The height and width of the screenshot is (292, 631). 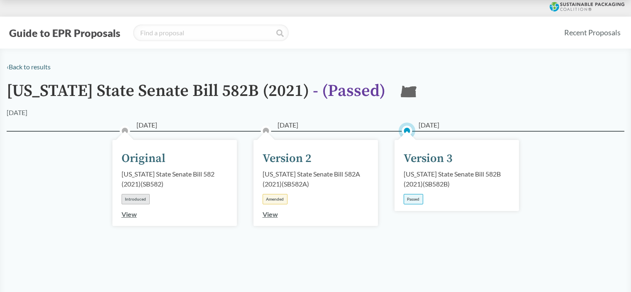 What do you see at coordinates (136, 199) in the screenshot?
I see `div: Introduced` at bounding box center [136, 199].